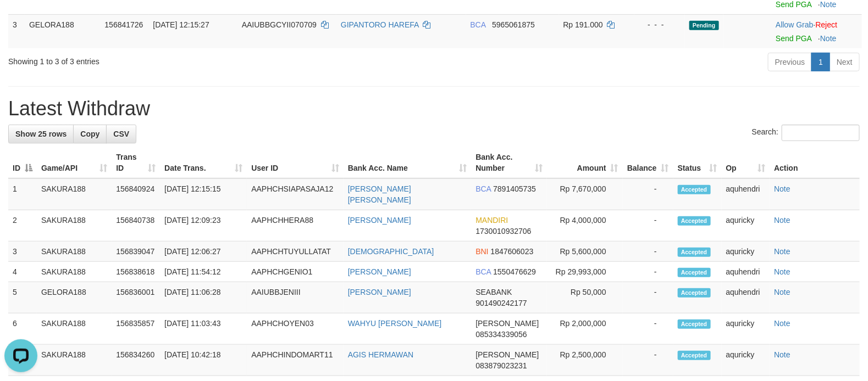  I want to click on label: Search:, so click(806, 133).